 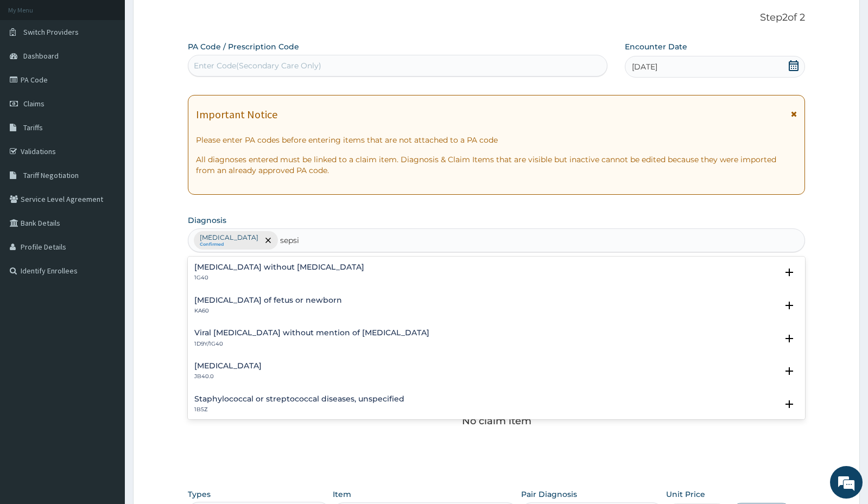 I want to click on small: Confirmed, so click(x=229, y=245).